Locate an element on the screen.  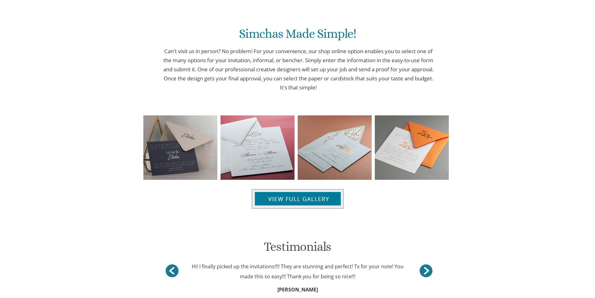
p: Can't visit us in person? No problem! For your convenience, our shop online option enables you to... is located at coordinates (298, 69).